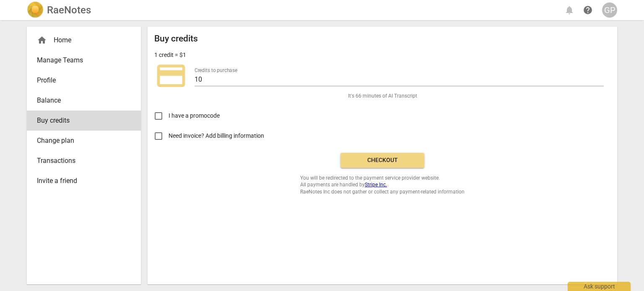  What do you see at coordinates (610, 10) in the screenshot?
I see `button: GP` at bounding box center [610, 10].